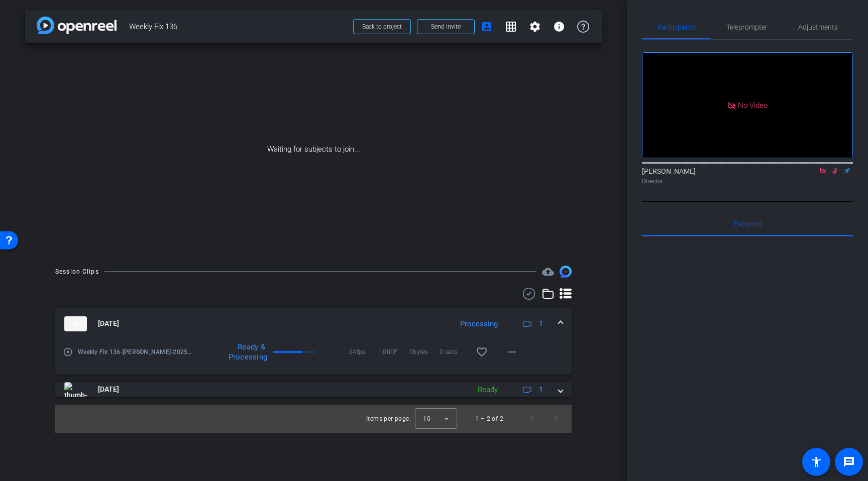 This screenshot has width=868, height=481. Describe the element at coordinates (238, 27) in the screenshot. I see `span: Weekly Fix 136` at that location.